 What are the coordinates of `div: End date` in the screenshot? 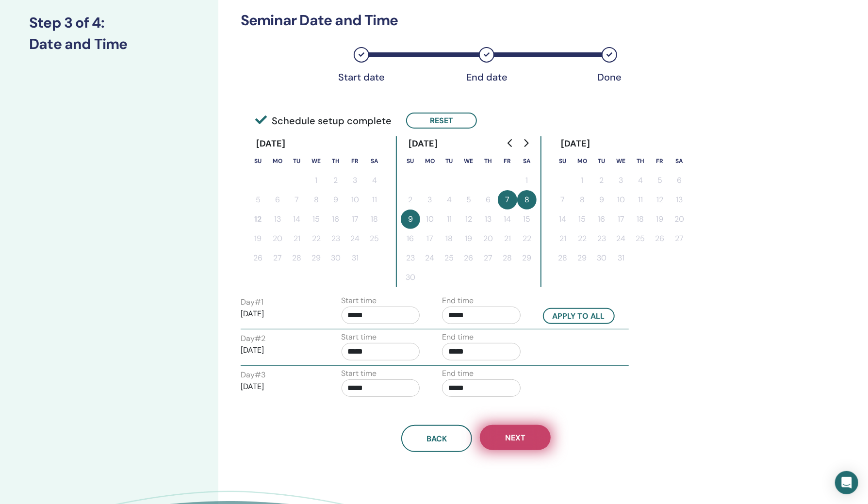 It's located at (487, 77).